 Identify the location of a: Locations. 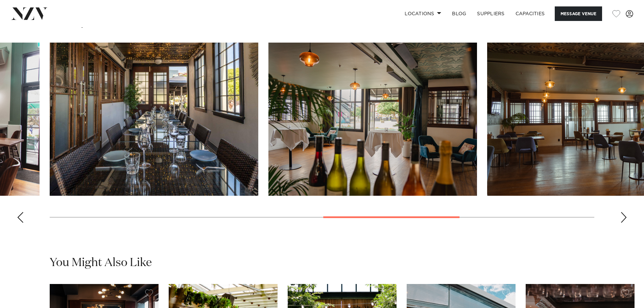
(423, 14).